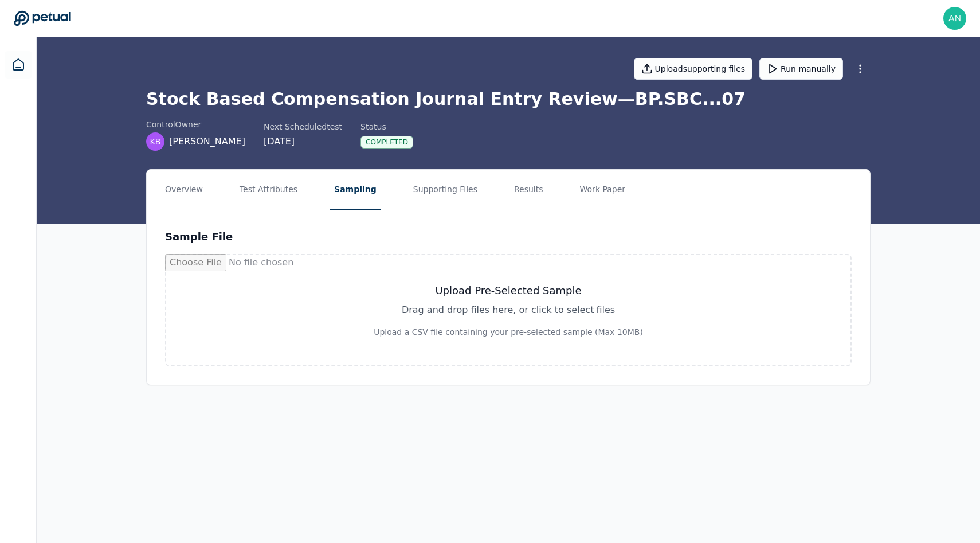 This screenshot has width=980, height=543. Describe the element at coordinates (18, 65) in the screenshot. I see `a: Dashboard` at that location.